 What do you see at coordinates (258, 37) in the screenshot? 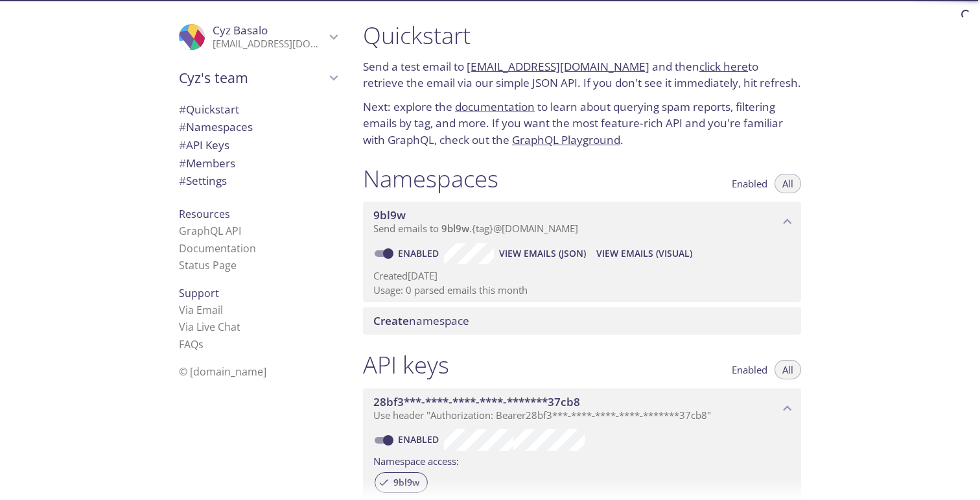
I see `div: Cyz Basalo` at bounding box center [258, 37].